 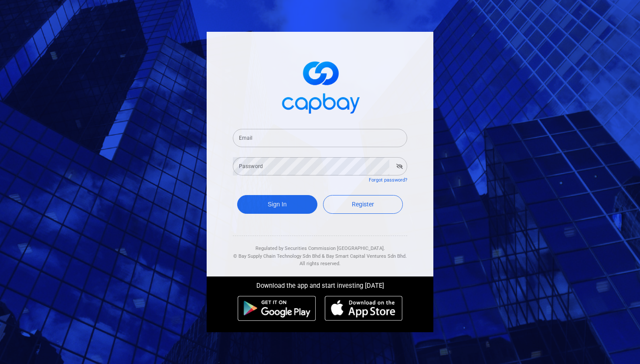 I want to click on img: android, so click(x=277, y=309).